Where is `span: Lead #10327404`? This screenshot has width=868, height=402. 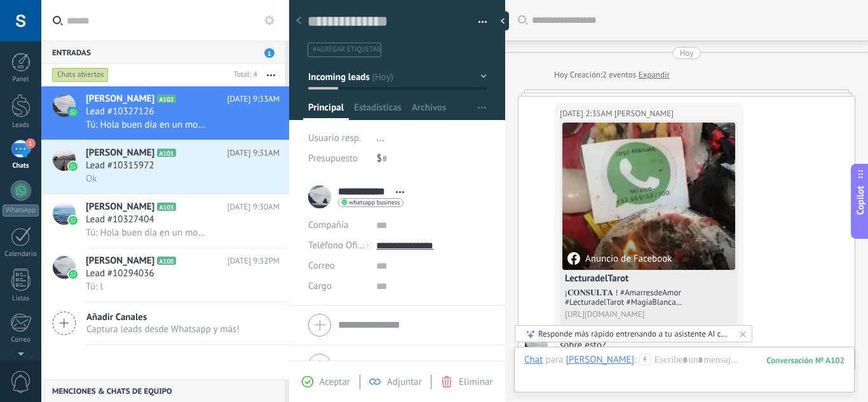 span: Lead #10327404 is located at coordinates (120, 220).